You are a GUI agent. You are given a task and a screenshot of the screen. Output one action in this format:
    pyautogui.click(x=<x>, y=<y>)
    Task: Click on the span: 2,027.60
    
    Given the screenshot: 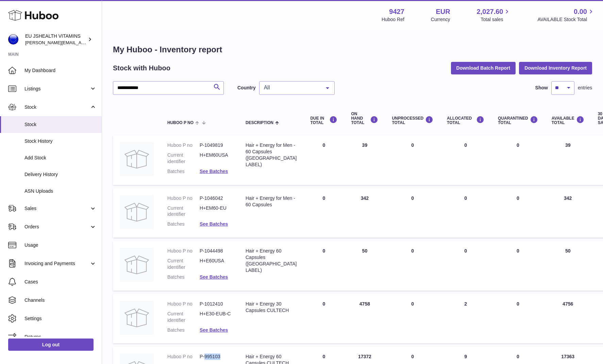 What is the action you would take?
    pyautogui.click(x=490, y=12)
    